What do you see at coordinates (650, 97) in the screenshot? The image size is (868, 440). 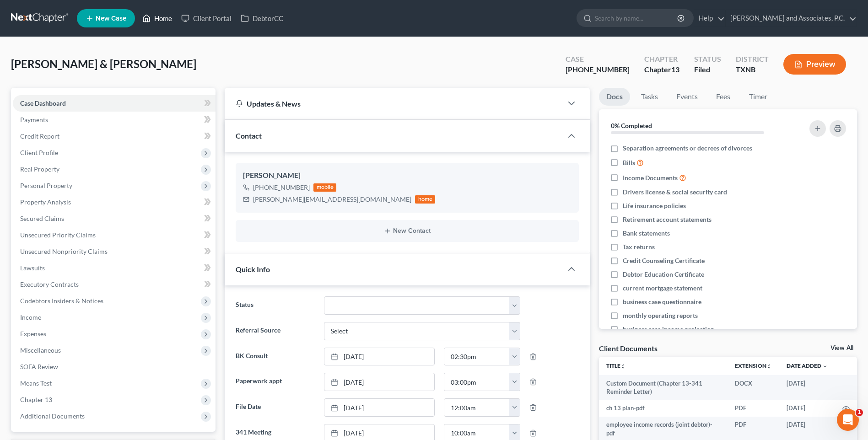 I see `a: Tasks` at bounding box center [650, 97].